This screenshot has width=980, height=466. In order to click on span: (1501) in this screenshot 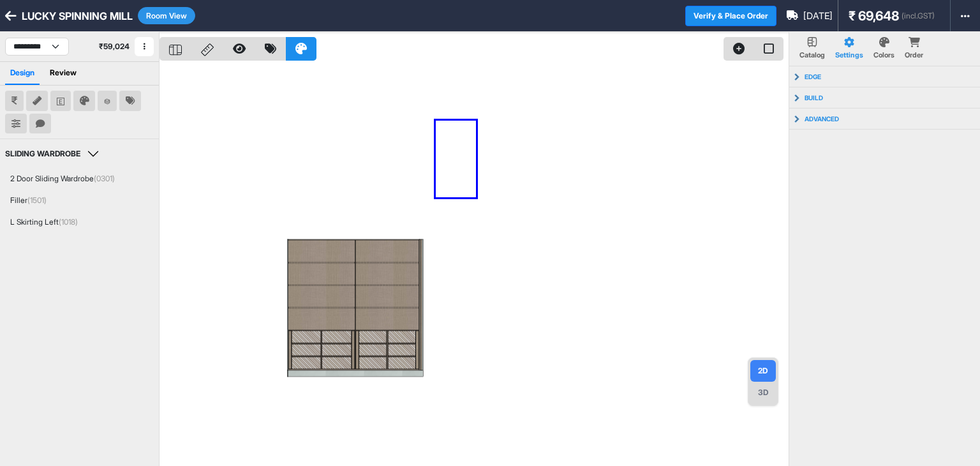, I will do `click(37, 200)`.